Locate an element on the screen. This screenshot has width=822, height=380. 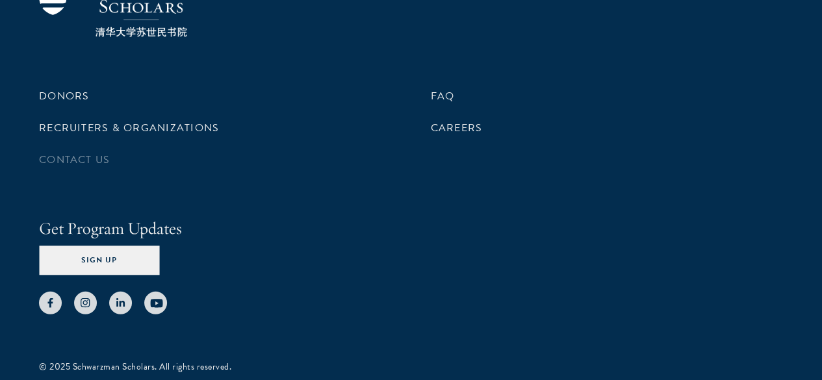
h4: Get Program Updates is located at coordinates (411, 229).